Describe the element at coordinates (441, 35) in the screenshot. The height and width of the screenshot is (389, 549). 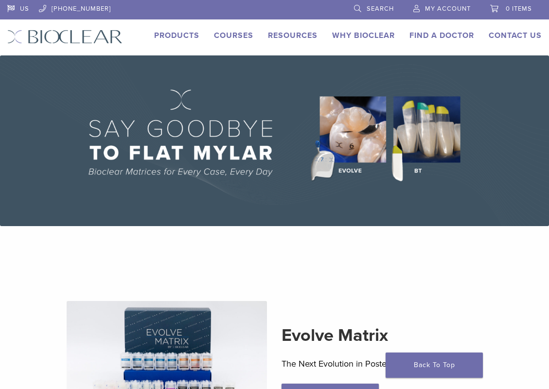
I see `a: Find A Doctor` at that location.